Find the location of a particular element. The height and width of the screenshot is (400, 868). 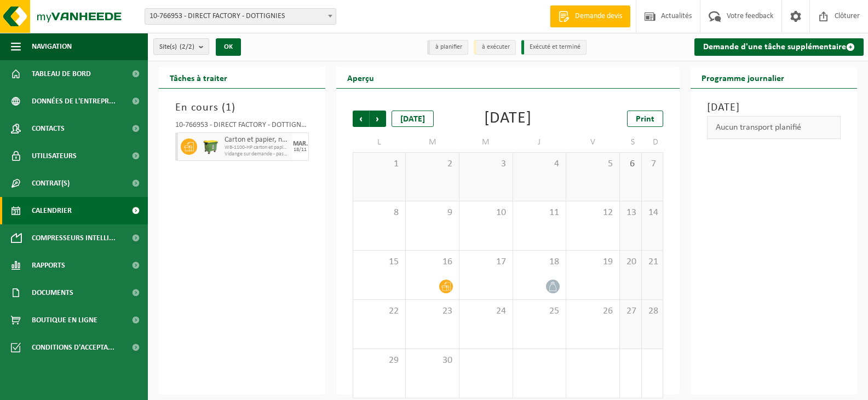

h2: Tâches à traiter is located at coordinates (198, 77).